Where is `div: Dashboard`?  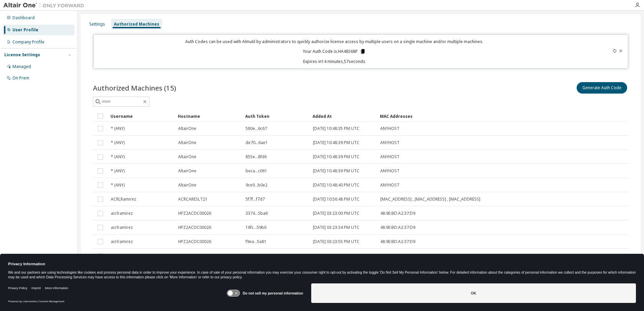 div: Dashboard is located at coordinates (23, 18).